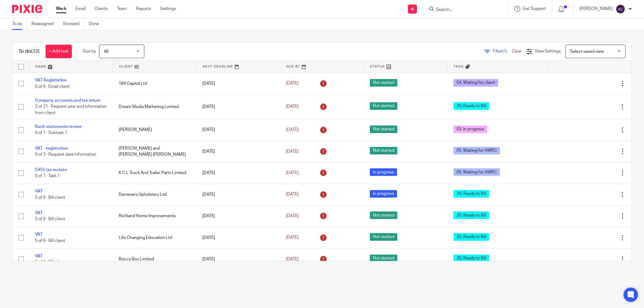 This screenshot has height=308, width=644. What do you see at coordinates (620, 9) in the screenshot?
I see `img: svg%3E` at bounding box center [620, 9].